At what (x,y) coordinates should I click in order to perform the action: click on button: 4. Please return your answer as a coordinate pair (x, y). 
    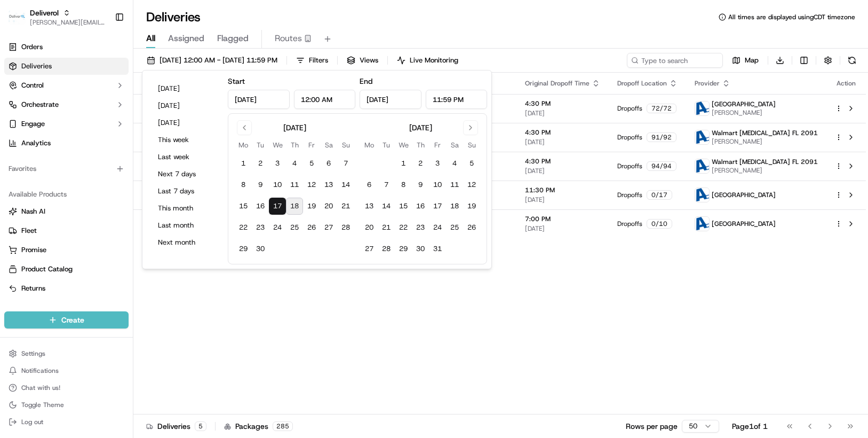
    Looking at the image, I should click on (295, 164).